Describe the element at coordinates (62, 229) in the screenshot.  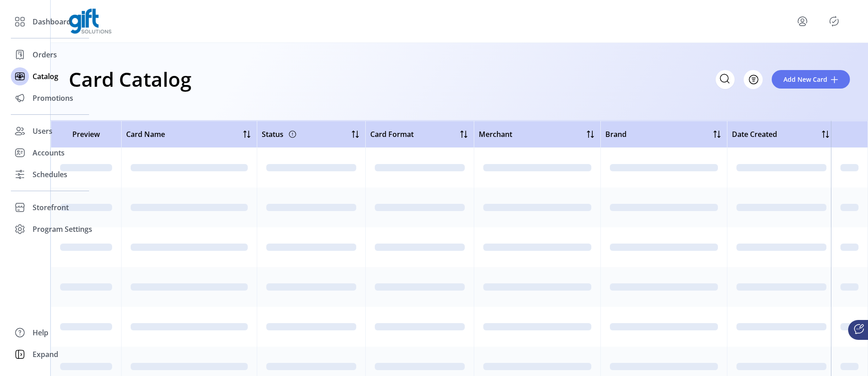
I see `span: Program Settings` at that location.